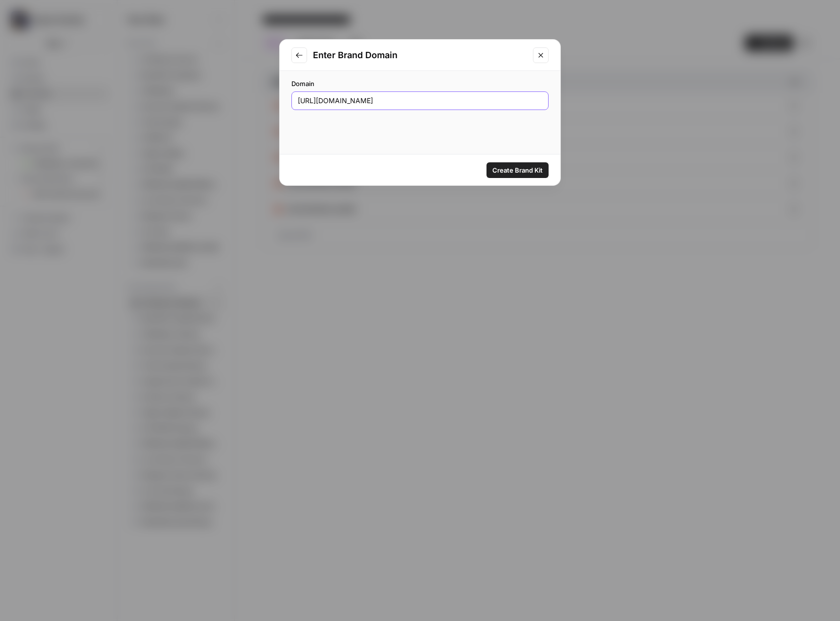 This screenshot has width=840, height=621. I want to click on input: www.example.com, so click(420, 101).